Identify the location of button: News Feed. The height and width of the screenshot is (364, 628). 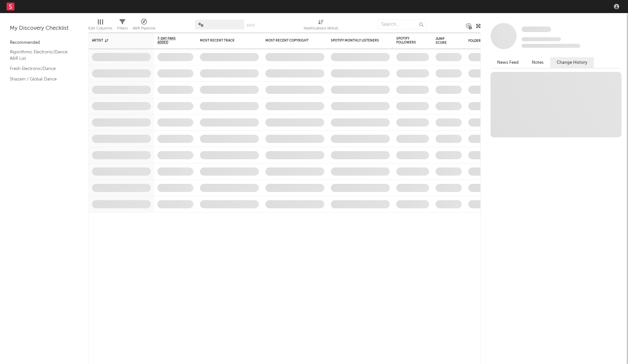
(508, 63).